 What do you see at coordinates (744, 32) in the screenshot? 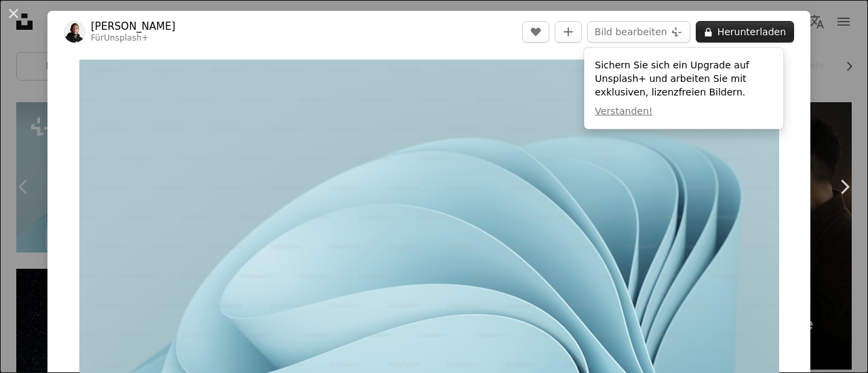
I see `button: Herunterladen` at bounding box center [744, 32].